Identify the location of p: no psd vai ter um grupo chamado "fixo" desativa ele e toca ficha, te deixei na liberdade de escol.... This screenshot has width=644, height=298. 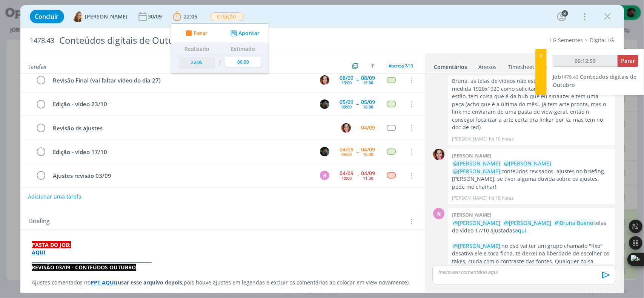
(532, 258).